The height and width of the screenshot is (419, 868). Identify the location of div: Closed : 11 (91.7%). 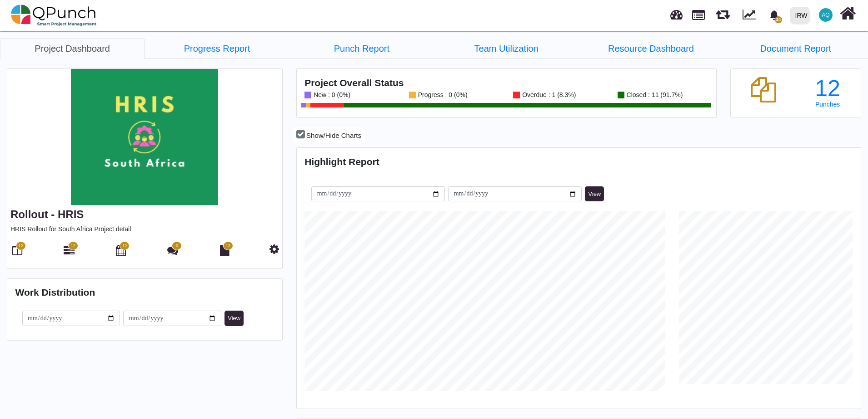
(653, 95).